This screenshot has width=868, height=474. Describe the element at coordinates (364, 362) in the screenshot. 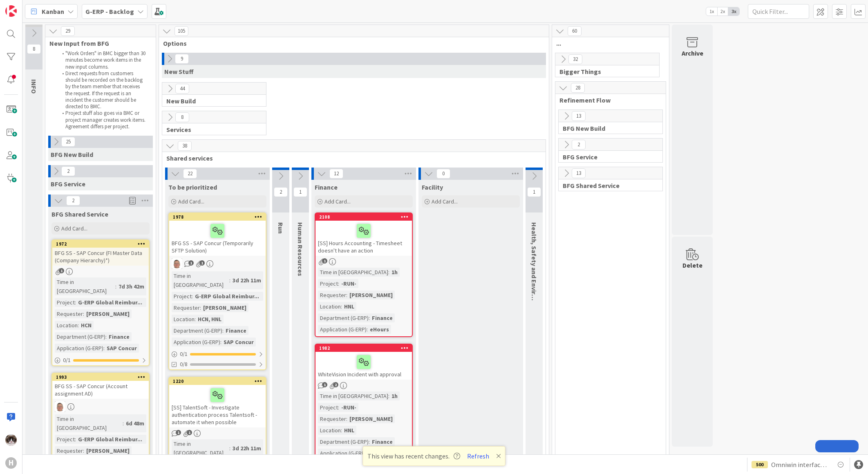

I see `div: 1982WhiteVision Incident with approval` at that location.